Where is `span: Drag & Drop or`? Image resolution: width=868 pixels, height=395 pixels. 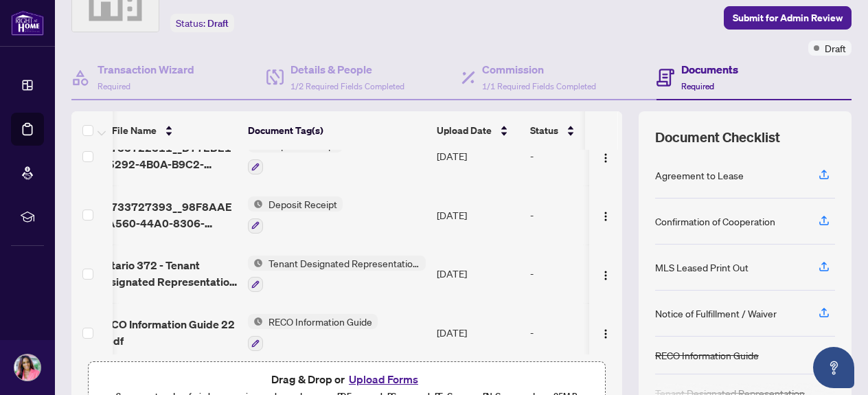 span: Drag & Drop or is located at coordinates (347, 380).